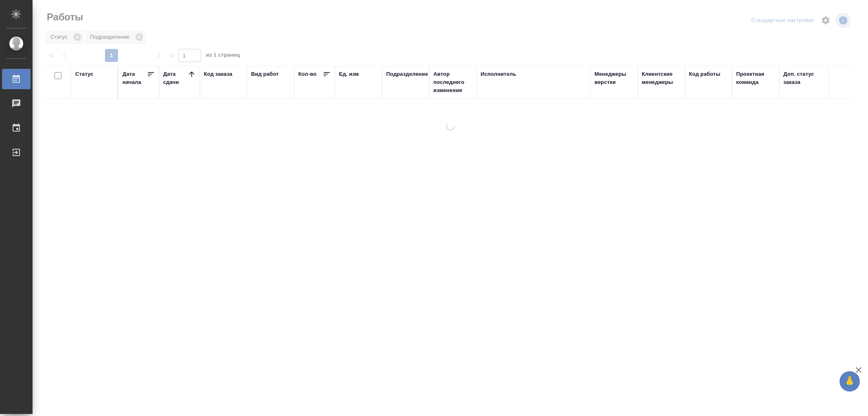  I want to click on div: Доп. статус заказа, so click(805, 78).